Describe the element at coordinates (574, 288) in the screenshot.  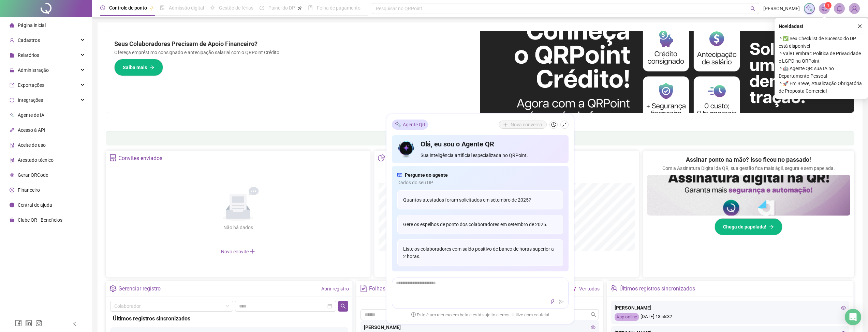
I see `span: filter` at that location.